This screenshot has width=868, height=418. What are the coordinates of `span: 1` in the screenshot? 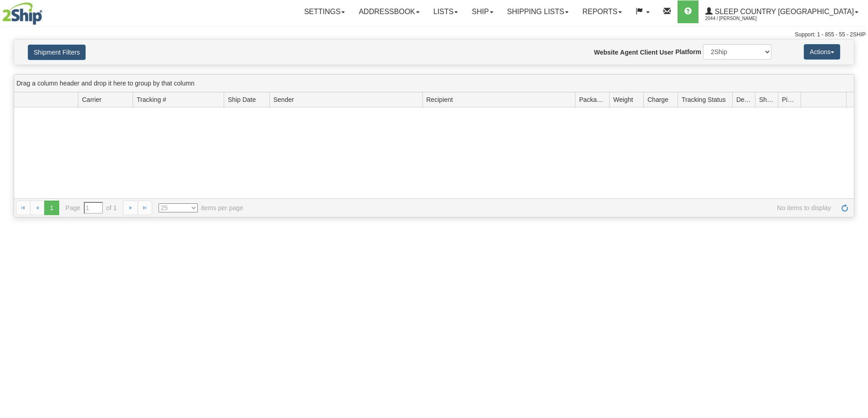 It's located at (51, 208).